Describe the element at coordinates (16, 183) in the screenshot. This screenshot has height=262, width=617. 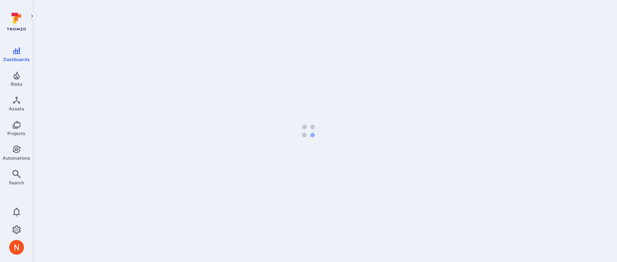
I see `span: Search` at that location.